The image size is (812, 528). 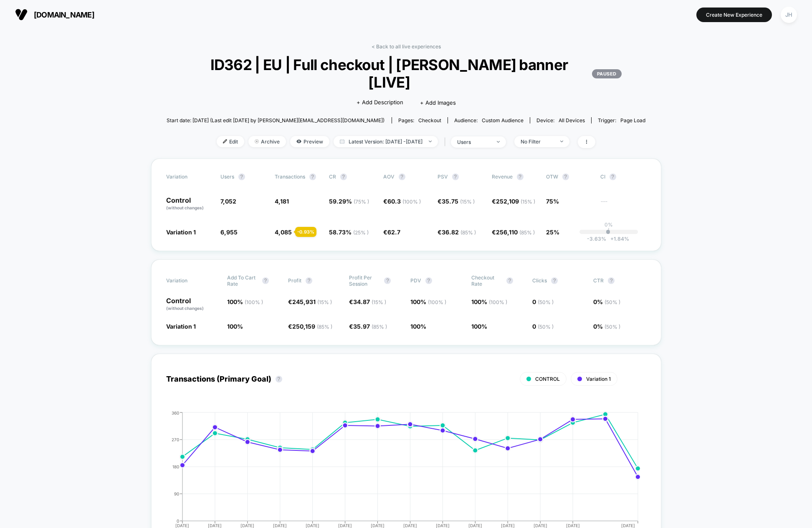 I want to click on div: users, so click(x=474, y=142).